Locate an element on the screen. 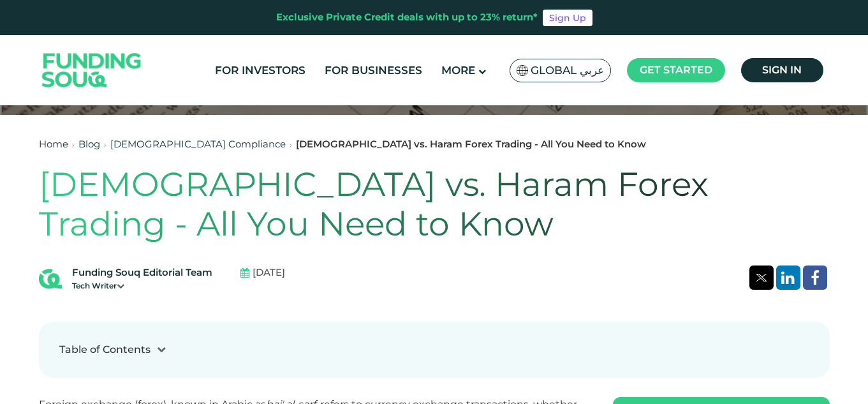  a: Sign Up is located at coordinates (567, 18).